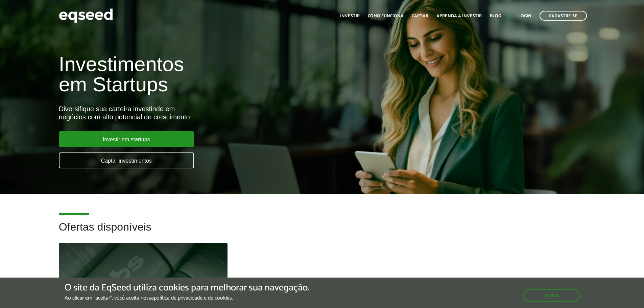  I want to click on a: Aprenda a investir, so click(459, 16).